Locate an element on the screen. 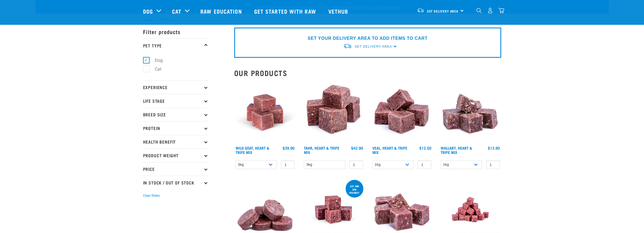 The image size is (644, 233). button: Clear filters is located at coordinates (151, 196).